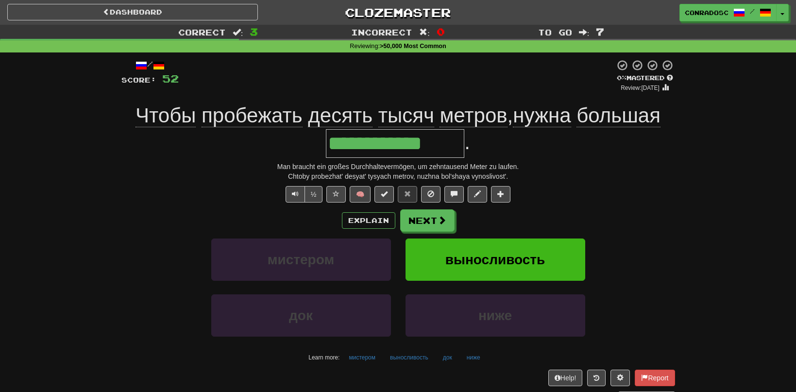 This screenshot has width=796, height=392. Describe the element at coordinates (139, 80) in the screenshot. I see `span: Score:` at that location.